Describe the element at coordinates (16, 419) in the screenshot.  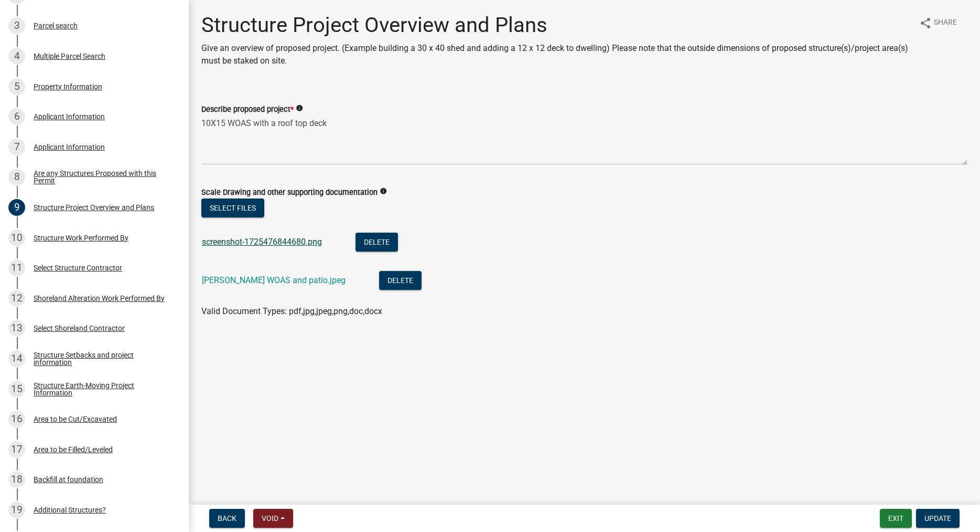
I see `div: 16` at that location.